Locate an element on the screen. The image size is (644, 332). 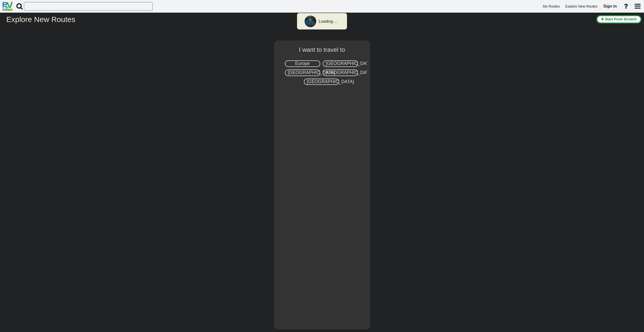
span: Sign in is located at coordinates (611, 6).